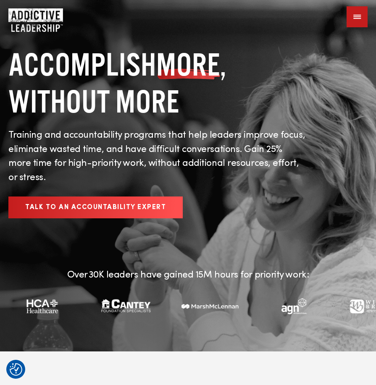  I want to click on span: Talk to an Accountability Expert, so click(95, 207).